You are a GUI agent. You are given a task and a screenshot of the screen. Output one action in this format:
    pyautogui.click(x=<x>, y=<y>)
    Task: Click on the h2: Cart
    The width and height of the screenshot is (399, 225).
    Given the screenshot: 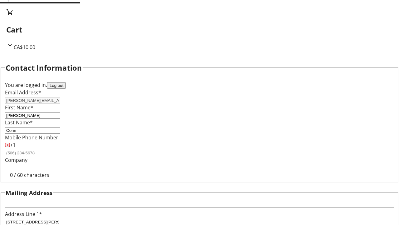 What is the action you would take?
    pyautogui.click(x=200, y=30)
    